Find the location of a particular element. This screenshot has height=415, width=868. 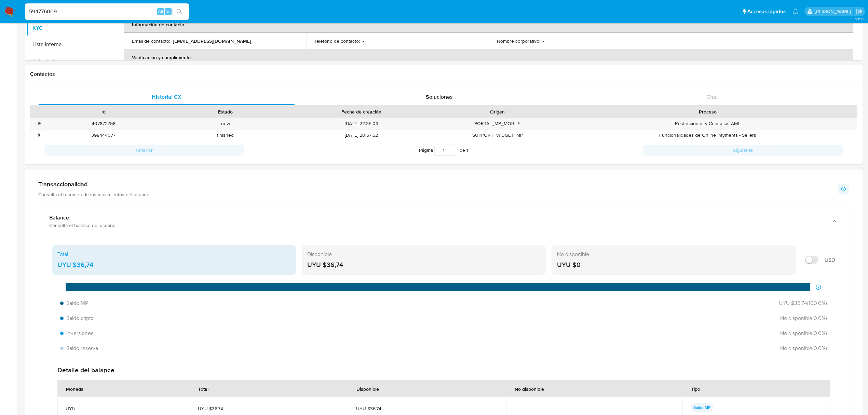

div: Id is located at coordinates (104, 112).